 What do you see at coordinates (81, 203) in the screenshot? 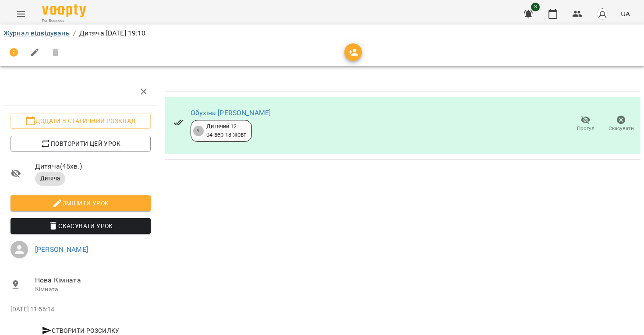
I see `span: Змінити урок` at bounding box center [81, 203].